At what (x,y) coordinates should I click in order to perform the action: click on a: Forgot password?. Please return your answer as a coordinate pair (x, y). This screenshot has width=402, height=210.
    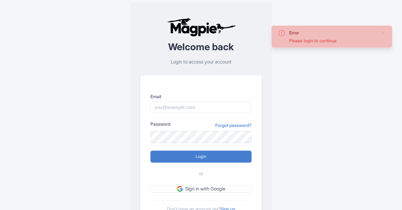
    Looking at the image, I should click on (233, 125).